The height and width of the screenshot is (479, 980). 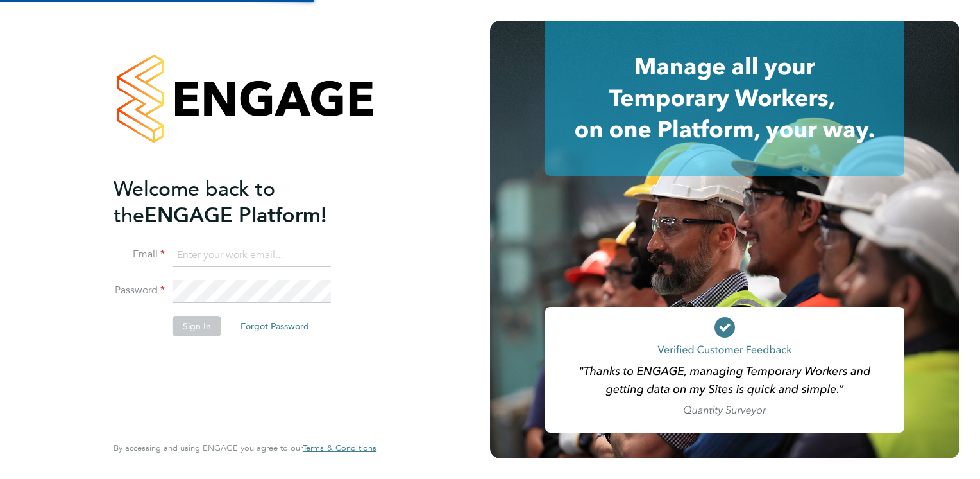 What do you see at coordinates (195, 202) in the screenshot?
I see `span: Welcome back to the` at bounding box center [195, 202].